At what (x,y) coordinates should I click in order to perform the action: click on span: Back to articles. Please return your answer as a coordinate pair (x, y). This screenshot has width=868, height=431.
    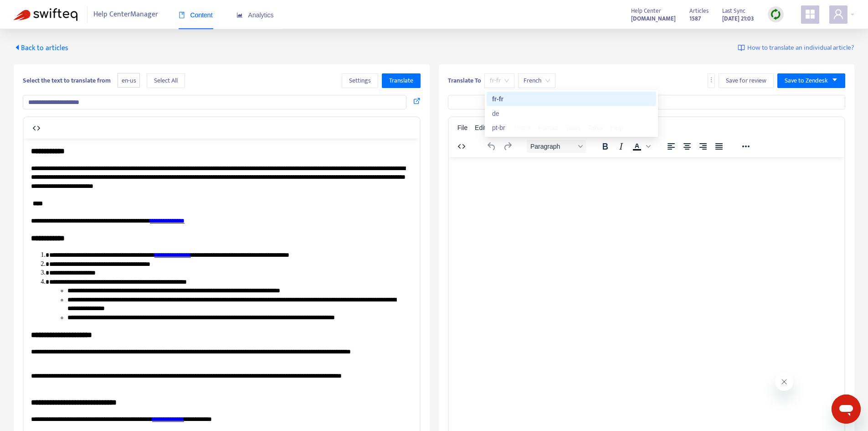
    Looking at the image, I should click on (41, 48).